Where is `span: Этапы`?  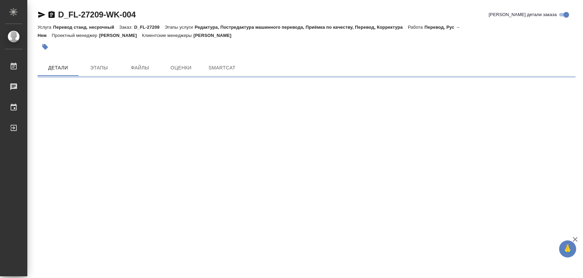 span: Этапы is located at coordinates (99, 68).